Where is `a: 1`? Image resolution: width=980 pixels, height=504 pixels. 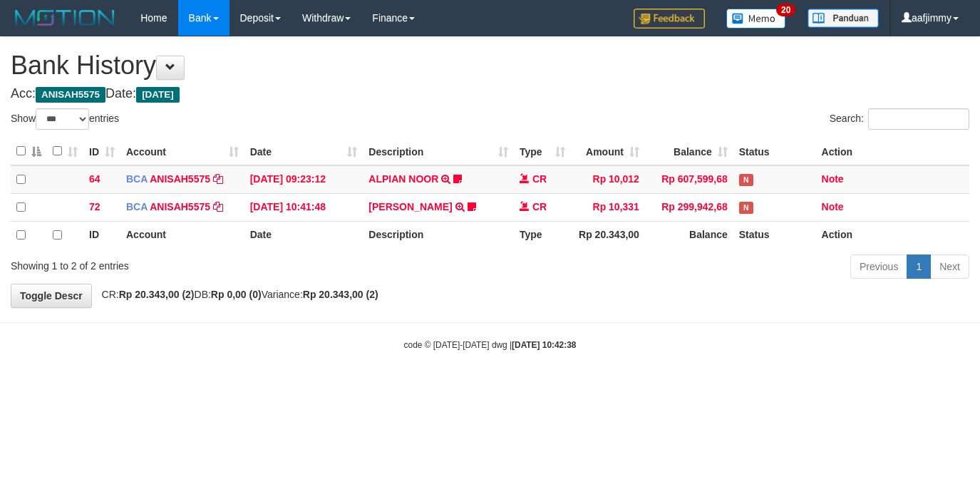 a: 1 is located at coordinates (918, 267).